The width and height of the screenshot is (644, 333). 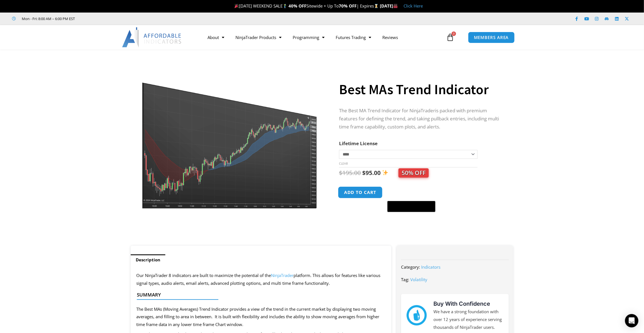 What do you see at coordinates (450, 38) in the screenshot?
I see `a: 0` at bounding box center [450, 38].